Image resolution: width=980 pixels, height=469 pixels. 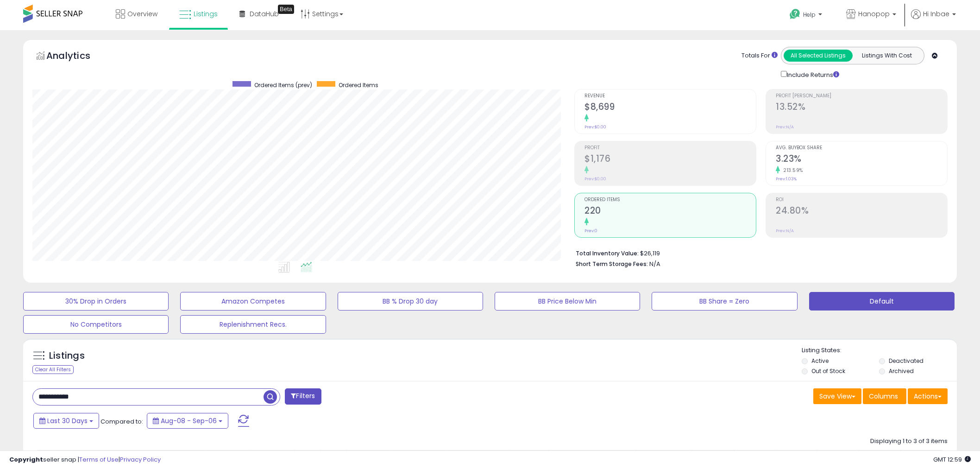 I want to click on button: Columns, so click(x=885, y=396).